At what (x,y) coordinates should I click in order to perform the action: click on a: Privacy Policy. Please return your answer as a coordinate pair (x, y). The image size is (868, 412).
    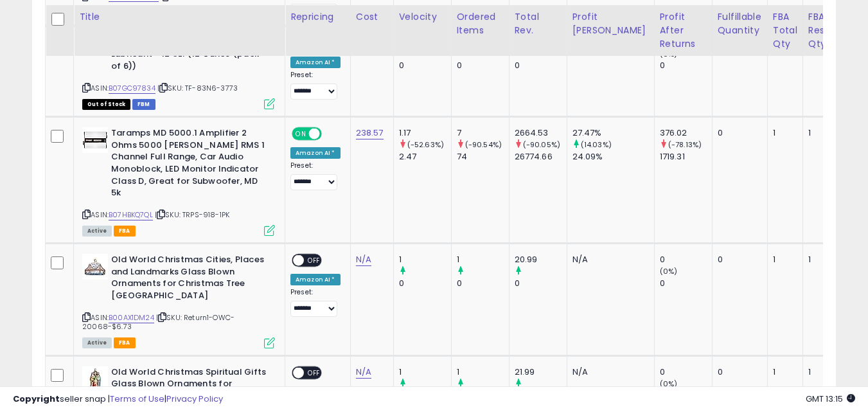
    Looking at the image, I should click on (195, 399).